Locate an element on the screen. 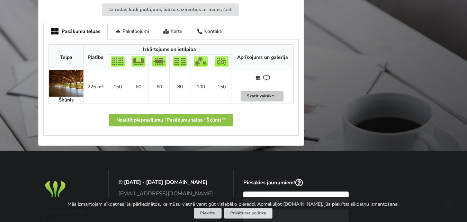  th: Platība is located at coordinates (95, 57).